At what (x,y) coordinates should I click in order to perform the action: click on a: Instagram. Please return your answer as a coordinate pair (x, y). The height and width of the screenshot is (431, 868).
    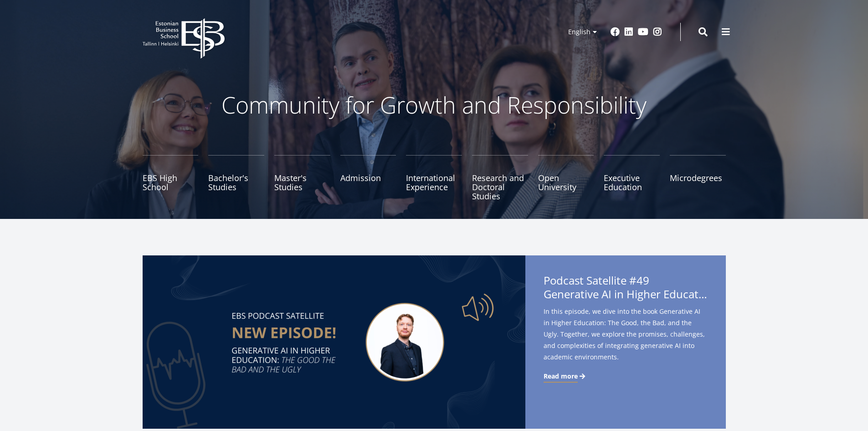
    Looking at the image, I should click on (657, 32).